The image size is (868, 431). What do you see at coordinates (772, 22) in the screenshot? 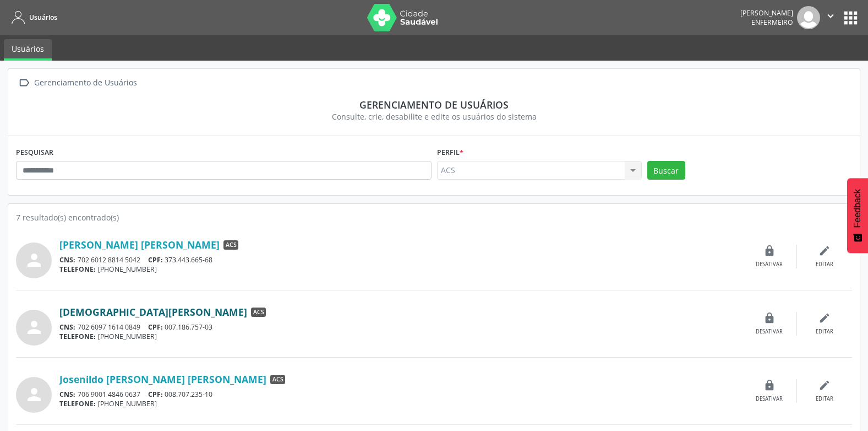
I see `span: Enfermeiro` at bounding box center [772, 22].